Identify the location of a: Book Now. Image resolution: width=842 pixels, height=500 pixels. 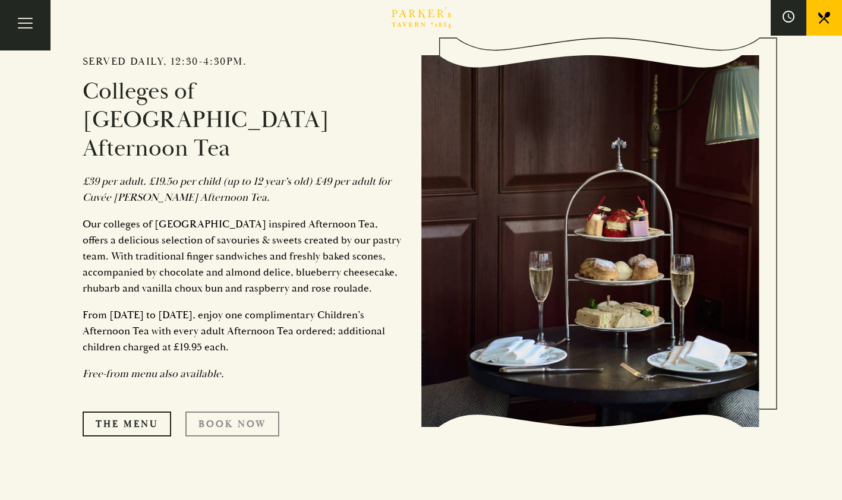
(232, 424).